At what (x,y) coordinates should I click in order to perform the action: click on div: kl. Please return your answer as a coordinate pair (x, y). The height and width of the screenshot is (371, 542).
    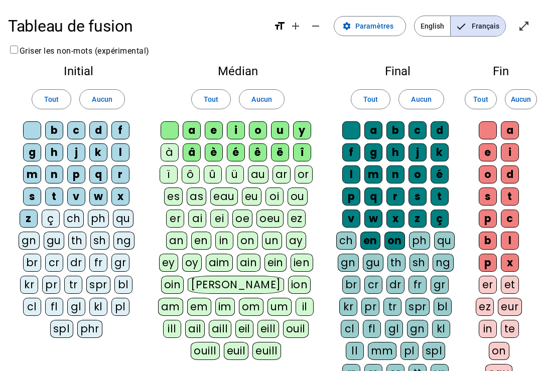
    Looking at the image, I should click on (98, 307).